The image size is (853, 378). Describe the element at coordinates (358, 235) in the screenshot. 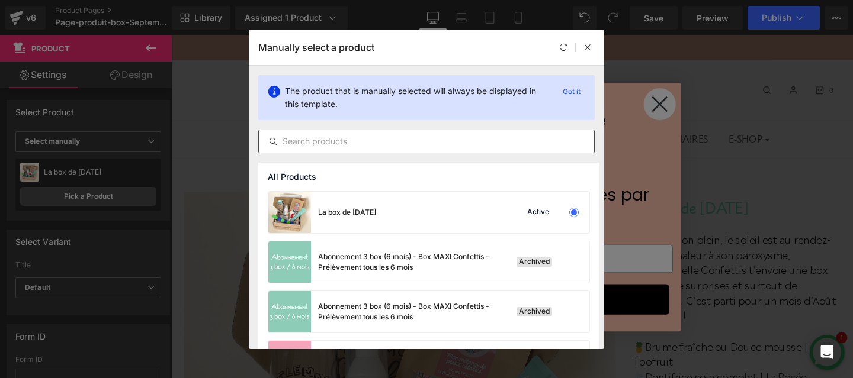

I see `input: Votre adresse e-mail` at that location.